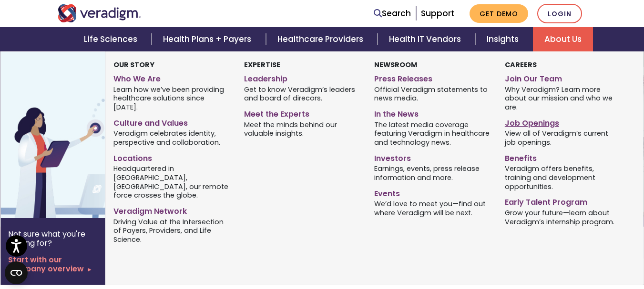 The image size is (644, 289). Describe the element at coordinates (521, 65) in the screenshot. I see `strong: Careers` at that location.